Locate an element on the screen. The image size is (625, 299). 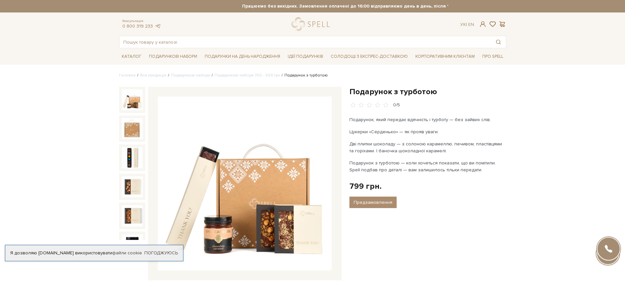
span: Консультація: is located at coordinates (142, 21).